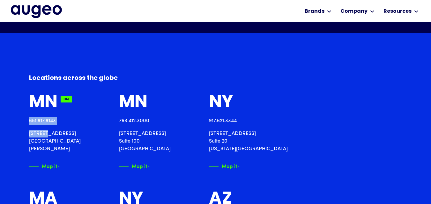  I want to click on div: Brands, so click(314, 11).